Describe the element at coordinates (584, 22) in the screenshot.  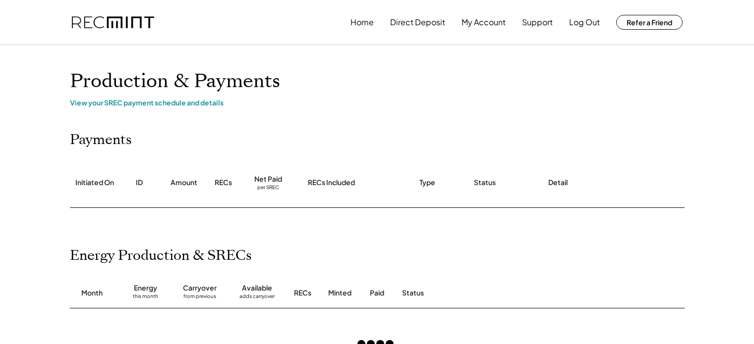
I see `button: Log Out` at that location.